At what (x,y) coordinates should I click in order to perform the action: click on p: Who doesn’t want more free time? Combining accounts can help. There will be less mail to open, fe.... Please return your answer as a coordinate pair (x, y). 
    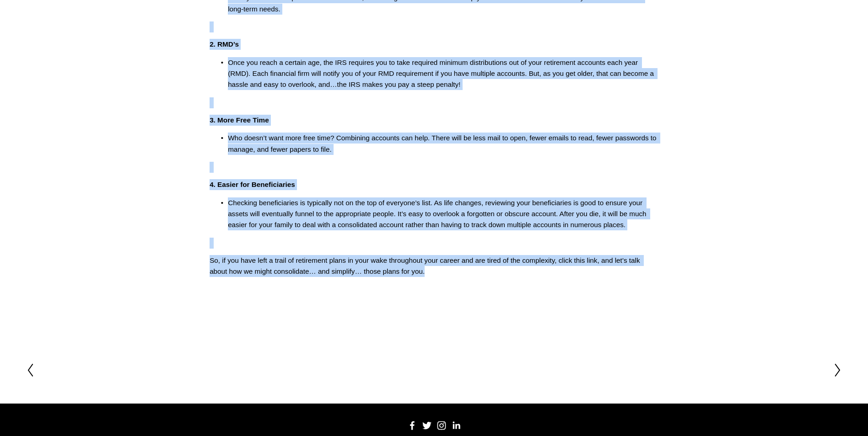
    Looking at the image, I should click on (443, 143).